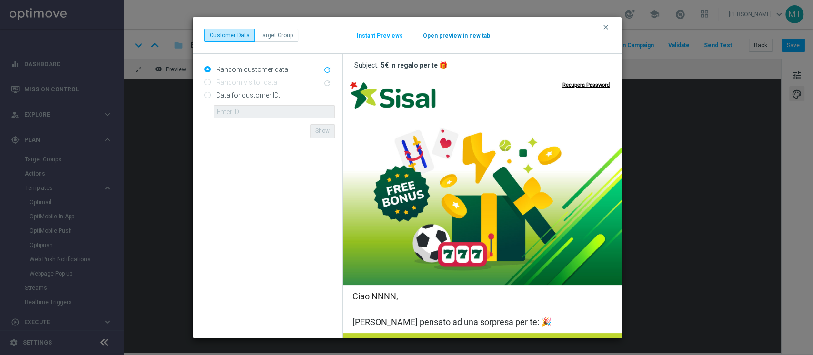  I want to click on strong: Recupera Password, so click(243, 8).